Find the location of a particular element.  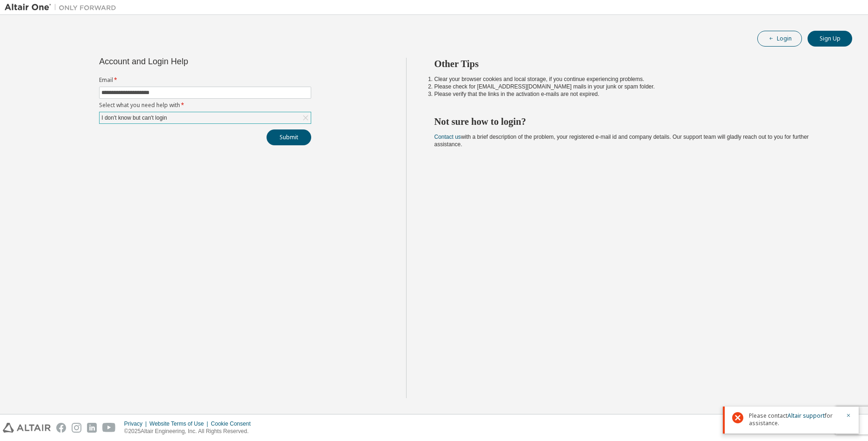

button: Sign Up is located at coordinates (830, 39).